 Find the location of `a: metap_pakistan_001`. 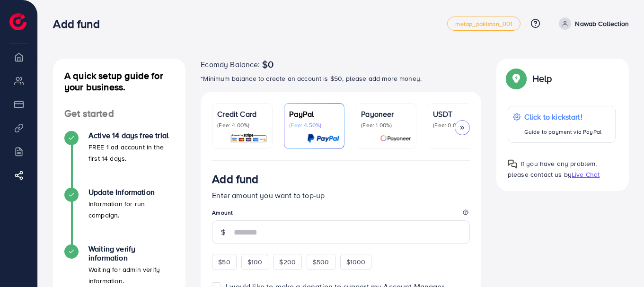

a: metap_pakistan_001 is located at coordinates (484, 24).